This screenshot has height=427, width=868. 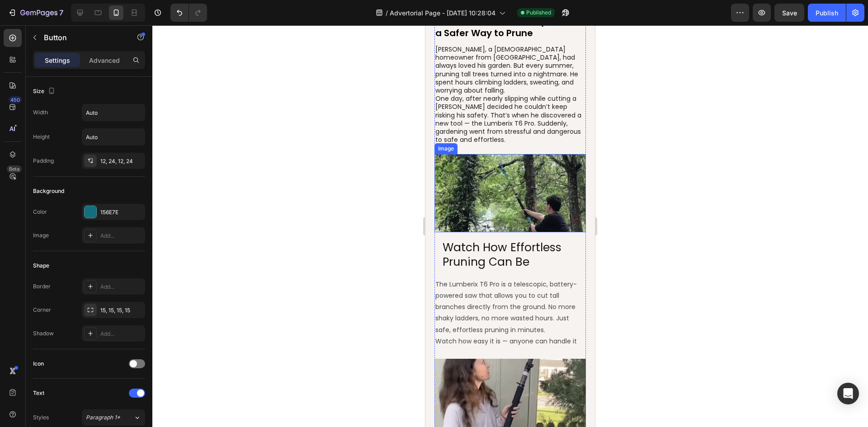 I want to click on p: Button, so click(x=83, y=37).